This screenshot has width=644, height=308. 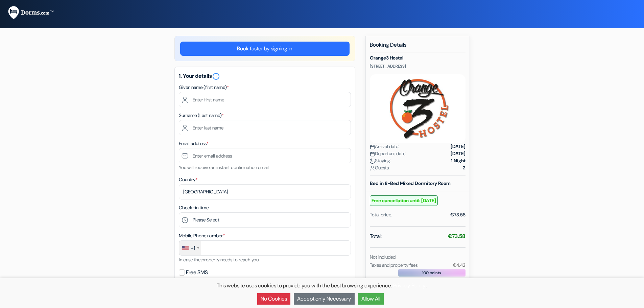 I want to click on button: No Cookies, so click(x=274, y=299).